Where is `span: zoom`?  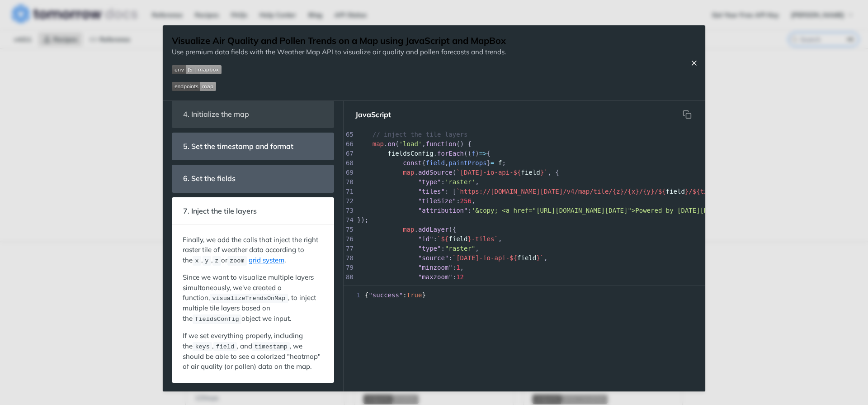 span: zoom is located at coordinates (237, 261).